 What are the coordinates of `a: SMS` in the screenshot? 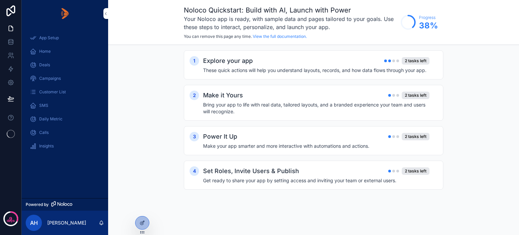 It's located at (65, 105).